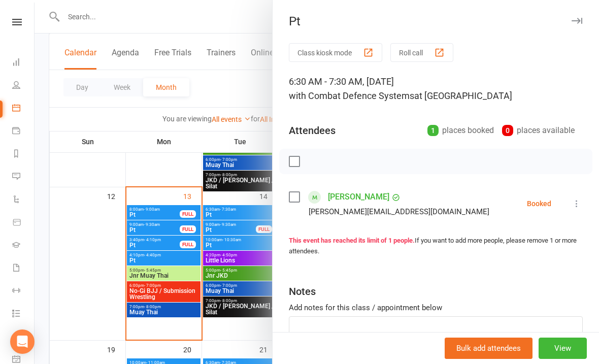 The image size is (599, 364). What do you see at coordinates (23, 132) in the screenshot?
I see `a: Payments` at bounding box center [23, 132].